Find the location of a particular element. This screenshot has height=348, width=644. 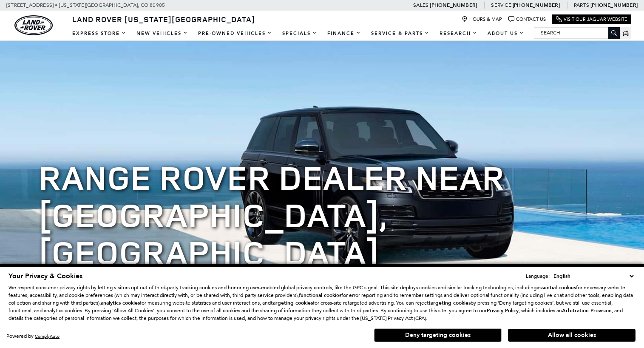

a: land-rover is located at coordinates (33, 25).